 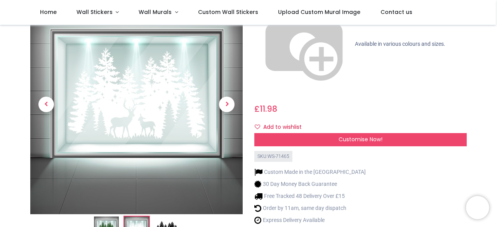 What do you see at coordinates (48, 12) in the screenshot?
I see `span: Home` at bounding box center [48, 12].